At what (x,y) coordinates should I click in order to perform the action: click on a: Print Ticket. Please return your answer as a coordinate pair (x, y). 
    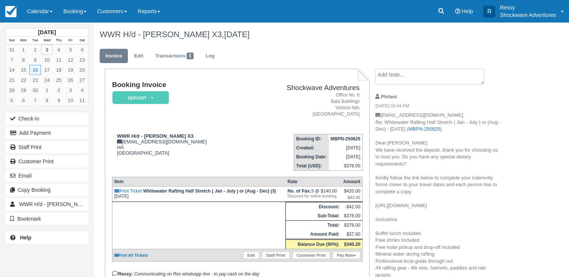
    Looking at the image, I should click on (128, 191).